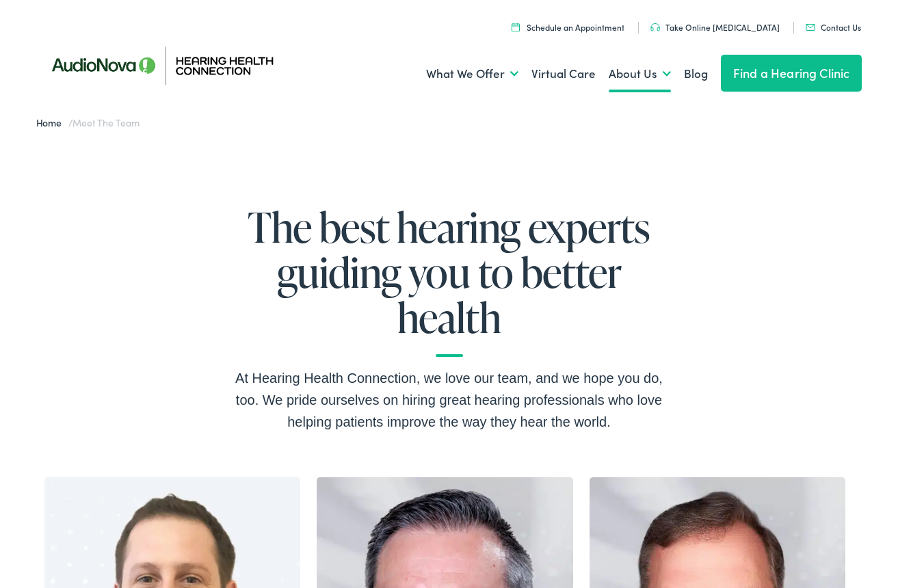 The width and height of the screenshot is (898, 588). What do you see at coordinates (52, 122) in the screenshot?
I see `a: Home` at bounding box center [52, 122].